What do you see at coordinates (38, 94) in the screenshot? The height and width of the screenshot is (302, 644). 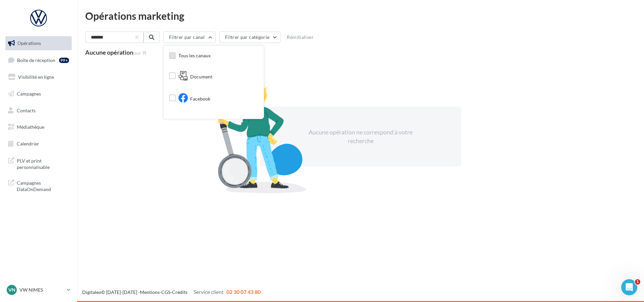 I see `a: Campagnes` at bounding box center [38, 94].